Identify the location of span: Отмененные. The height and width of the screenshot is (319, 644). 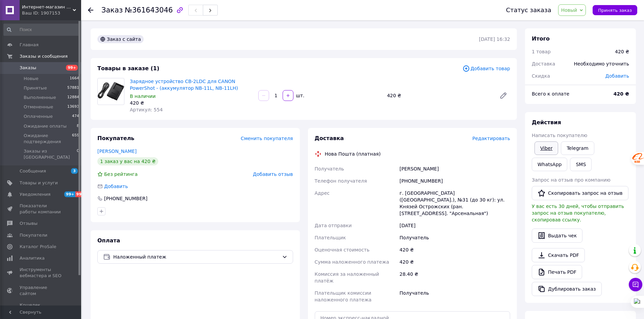
(38, 107).